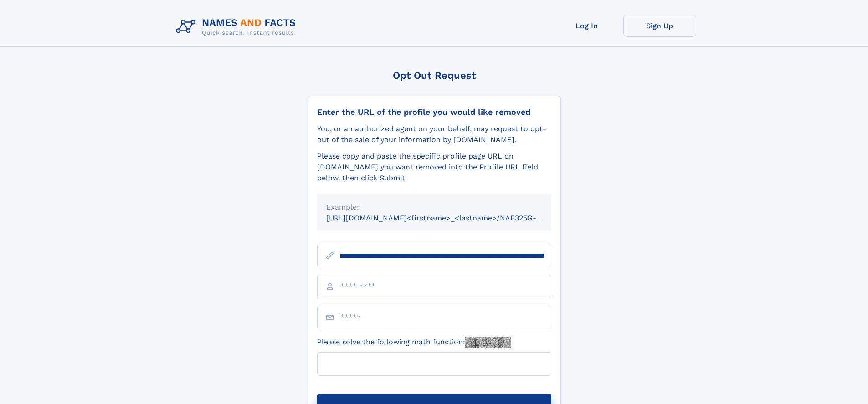 The width and height of the screenshot is (868, 404). What do you see at coordinates (434, 75) in the screenshot?
I see `div: Opt Out Request` at bounding box center [434, 75].